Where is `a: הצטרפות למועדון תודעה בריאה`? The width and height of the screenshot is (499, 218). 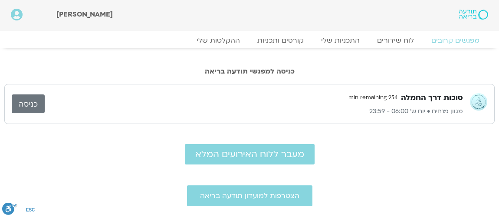
a: הצטרפות למועדון תודעה בריאה is located at coordinates (250, 195).